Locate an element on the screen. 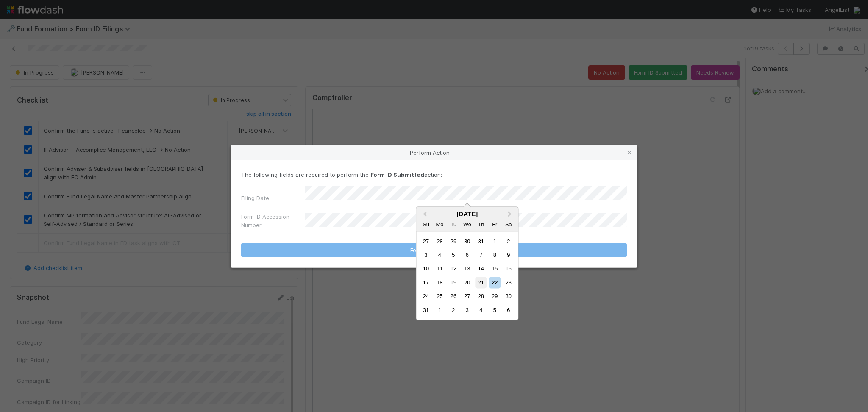  div: Choose Friday, August 15th, 2025 is located at coordinates (494, 268).